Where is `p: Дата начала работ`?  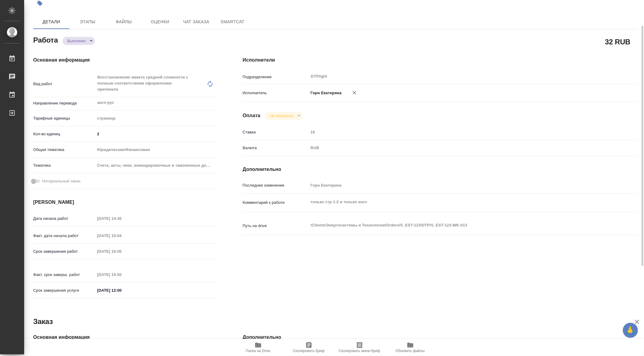 p: Дата начала работ is located at coordinates (64, 219).